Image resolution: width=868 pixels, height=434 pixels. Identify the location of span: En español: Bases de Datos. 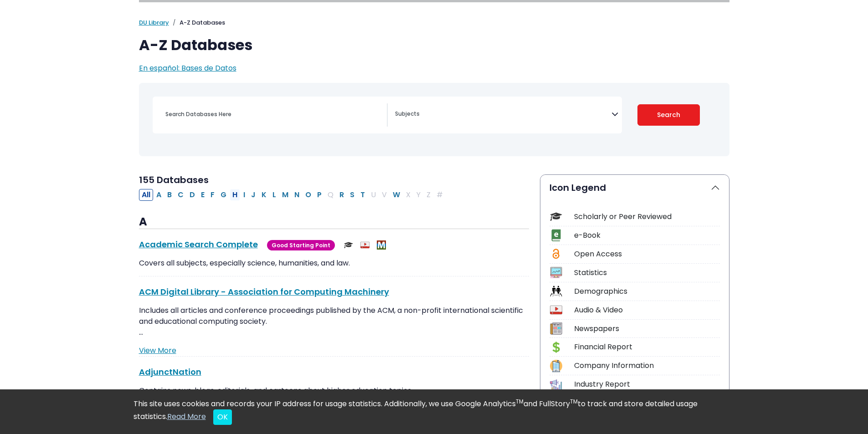
(188, 68).